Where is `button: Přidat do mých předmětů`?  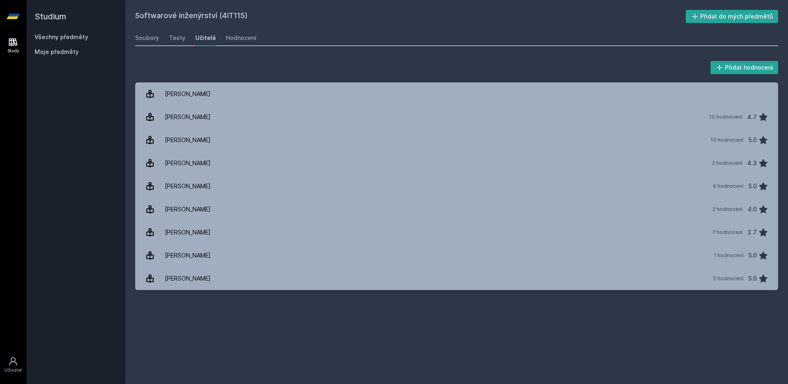 button: Přidat do mých předmětů is located at coordinates (732, 16).